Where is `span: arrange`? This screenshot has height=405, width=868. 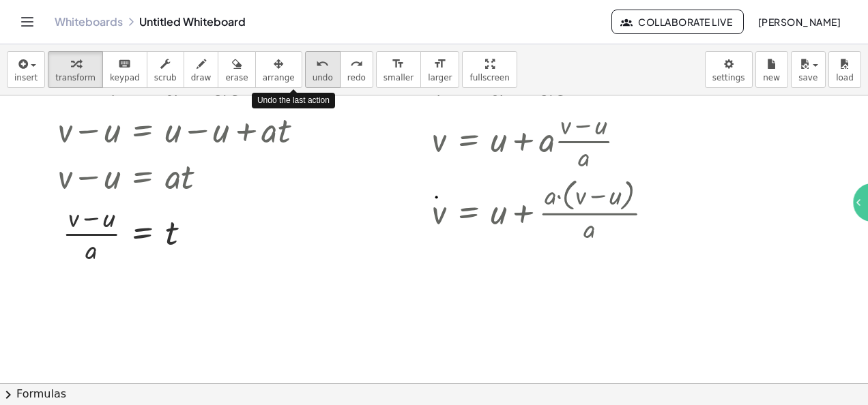 span: arrange is located at coordinates (278, 78).